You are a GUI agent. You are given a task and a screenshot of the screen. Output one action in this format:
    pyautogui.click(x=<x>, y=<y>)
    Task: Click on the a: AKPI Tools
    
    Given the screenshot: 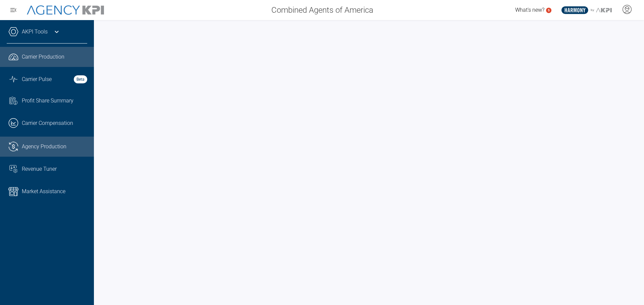 What is the action you would take?
    pyautogui.click(x=34, y=32)
    